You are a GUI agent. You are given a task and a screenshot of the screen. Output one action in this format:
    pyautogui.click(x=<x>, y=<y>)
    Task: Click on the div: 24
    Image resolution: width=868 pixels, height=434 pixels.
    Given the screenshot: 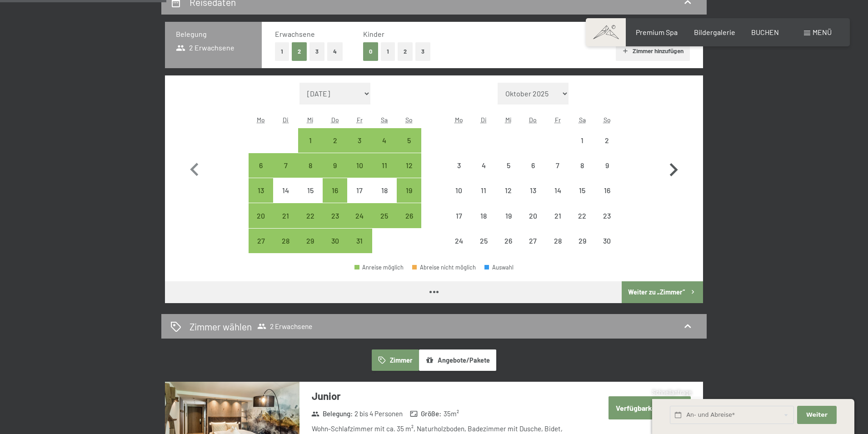 What is the action you would take?
    pyautogui.click(x=459, y=248)
    